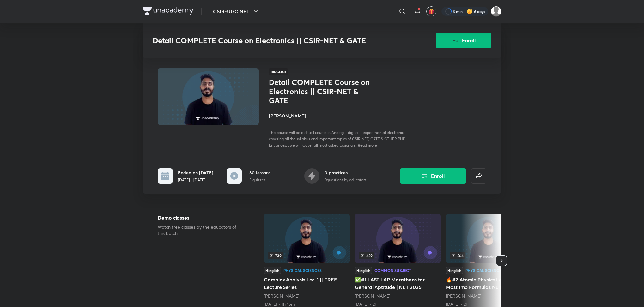 The width and height of the screenshot is (644, 307). I want to click on h6: 30 lessons, so click(260, 173).